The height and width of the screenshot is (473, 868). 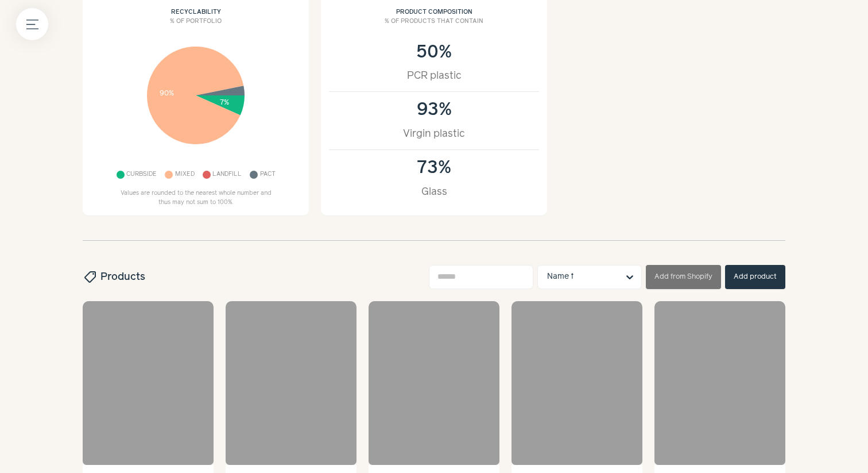 I want to click on a: Botanic Buzz Body Lotion, so click(x=291, y=383).